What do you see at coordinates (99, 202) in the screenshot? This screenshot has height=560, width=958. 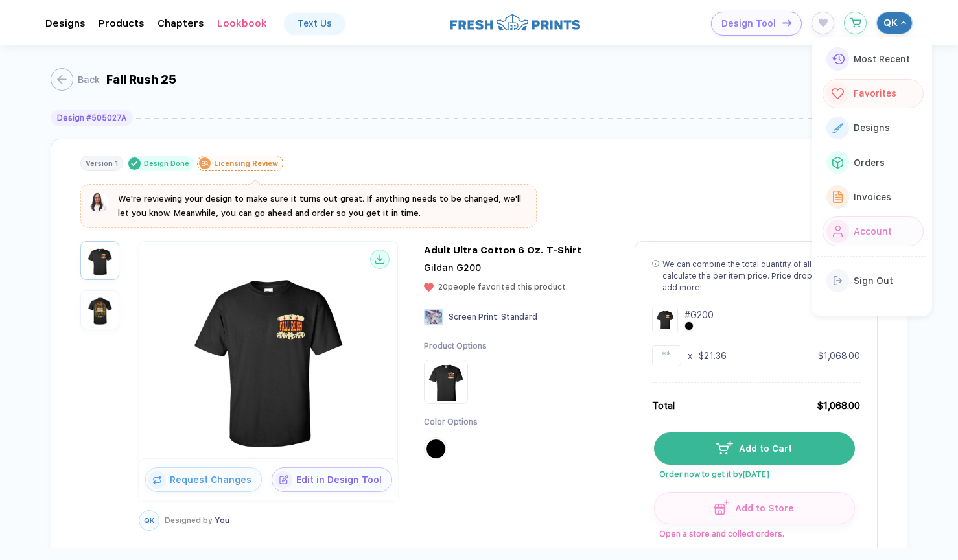 I see `img: sophie` at bounding box center [99, 202].